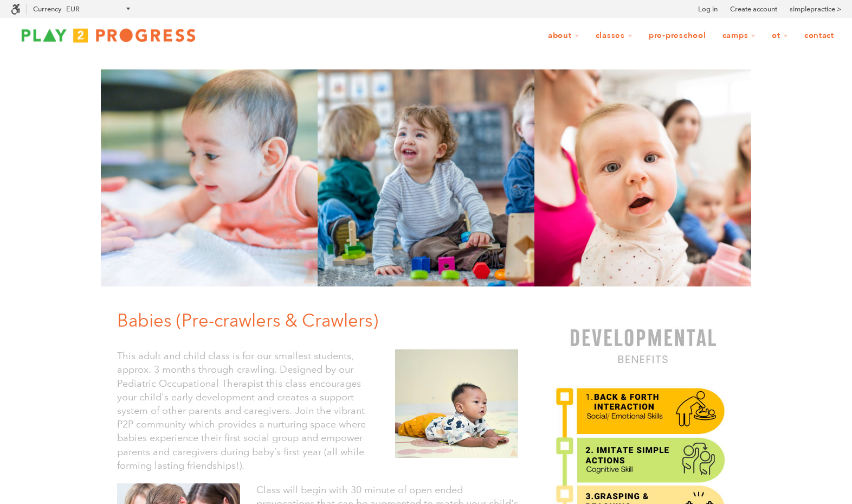 The width and height of the screenshot is (852, 504). Describe the element at coordinates (109, 35) in the screenshot. I see `img: Play2Progress logo` at that location.